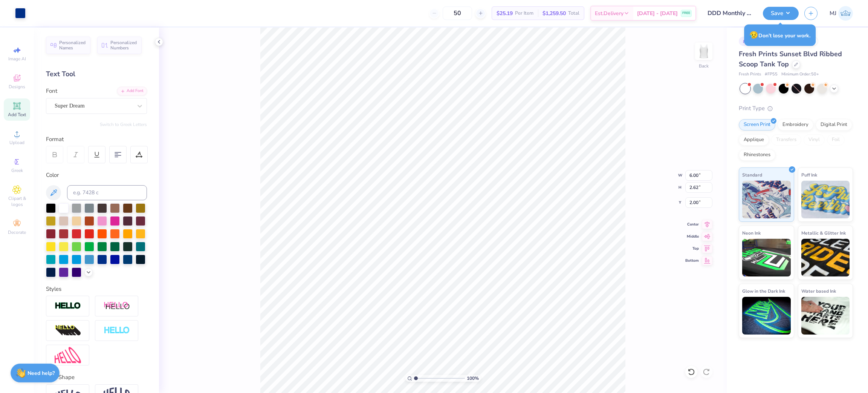 This screenshot has width=868, height=393. I want to click on span: Standard, so click(752, 175).